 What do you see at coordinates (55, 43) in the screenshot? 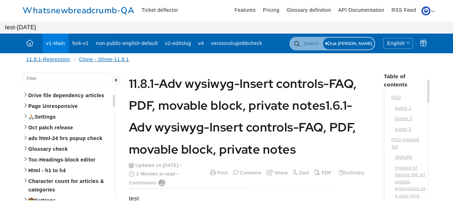
I see `span: v1-Main` at bounding box center [55, 43].